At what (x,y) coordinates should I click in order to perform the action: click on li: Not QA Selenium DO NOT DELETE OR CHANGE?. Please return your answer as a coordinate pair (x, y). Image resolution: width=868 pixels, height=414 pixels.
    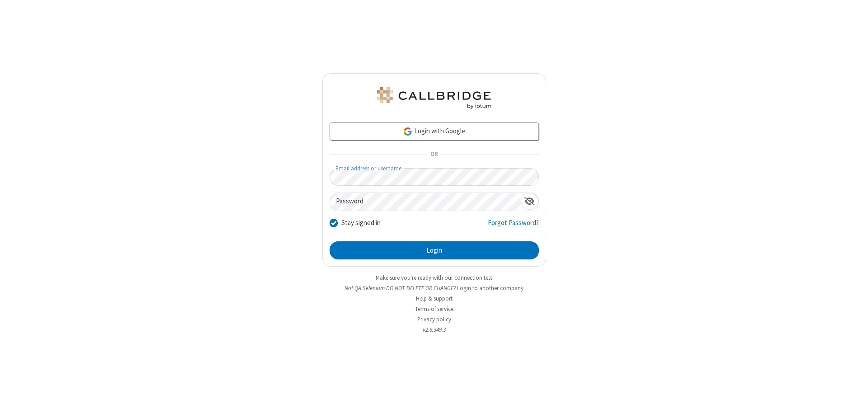
    Looking at the image, I should click on (434, 288).